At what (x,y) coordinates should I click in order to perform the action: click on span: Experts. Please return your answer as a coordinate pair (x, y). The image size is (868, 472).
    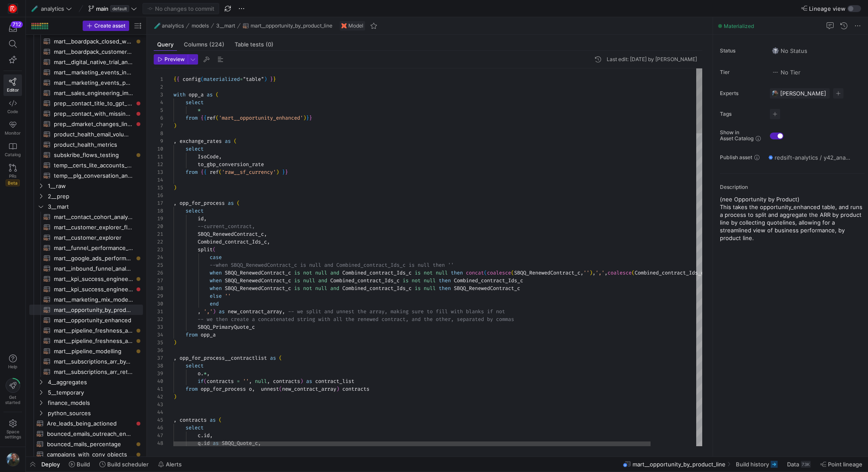
    Looking at the image, I should click on (742, 93).